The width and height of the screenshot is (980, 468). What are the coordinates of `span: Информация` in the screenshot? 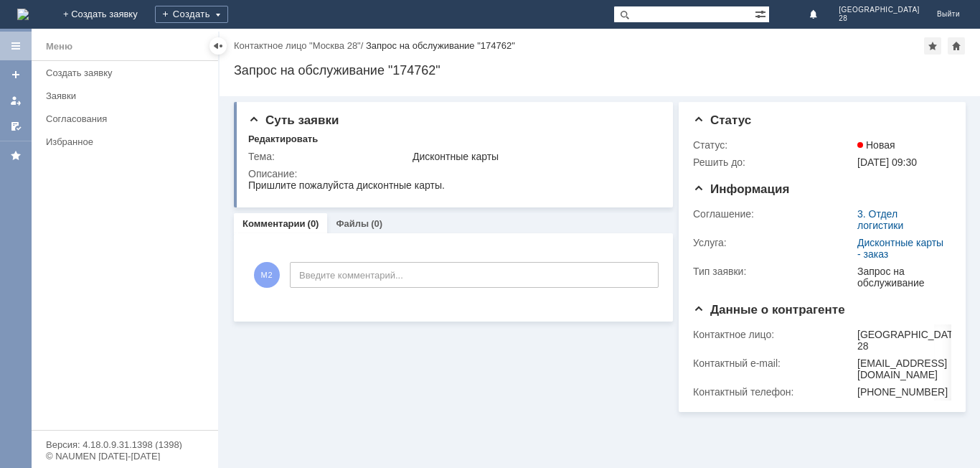 It's located at (741, 189).